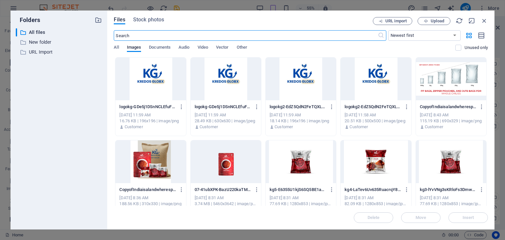  What do you see at coordinates (60, 52) in the screenshot?
I see `p: URL Import` at bounding box center [60, 52].